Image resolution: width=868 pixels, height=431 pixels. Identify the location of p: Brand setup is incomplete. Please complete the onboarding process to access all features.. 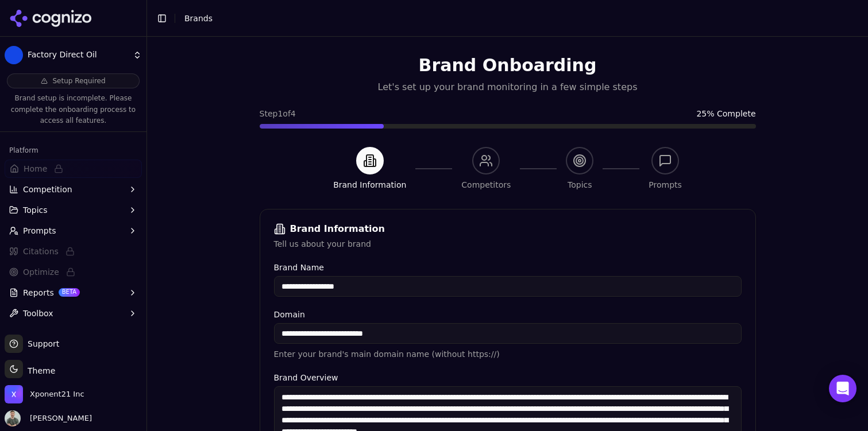
(73, 109).